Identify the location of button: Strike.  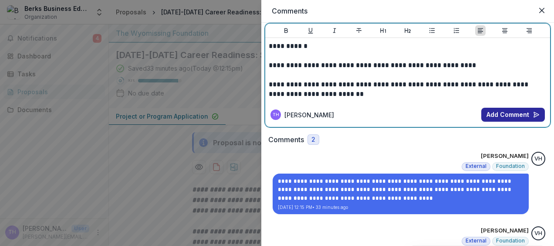
(359, 30).